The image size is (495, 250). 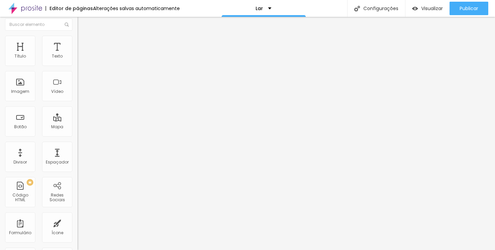 What do you see at coordinates (20, 233) in the screenshot?
I see `font: Formulário` at bounding box center [20, 233].